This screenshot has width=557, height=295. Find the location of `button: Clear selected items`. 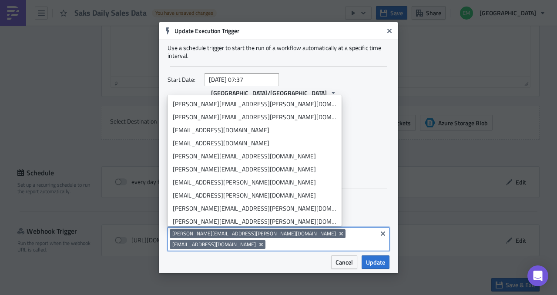

button: Clear selected items is located at coordinates (383, 234).